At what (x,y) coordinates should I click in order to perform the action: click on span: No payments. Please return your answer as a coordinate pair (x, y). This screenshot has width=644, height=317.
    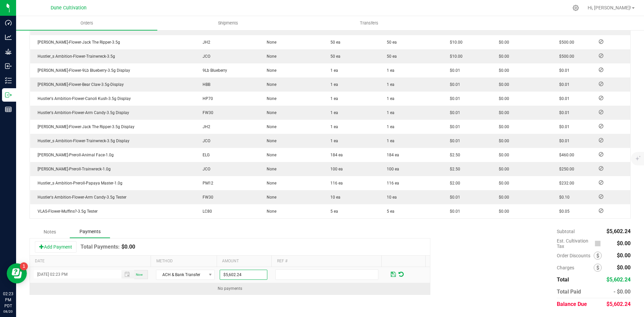
    Looking at the image, I should click on (230, 289).